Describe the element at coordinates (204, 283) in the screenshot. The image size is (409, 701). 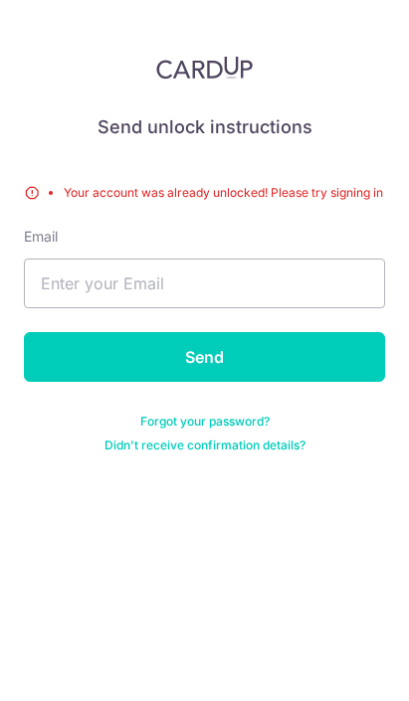
I see `input: Enter your Email` at that location.